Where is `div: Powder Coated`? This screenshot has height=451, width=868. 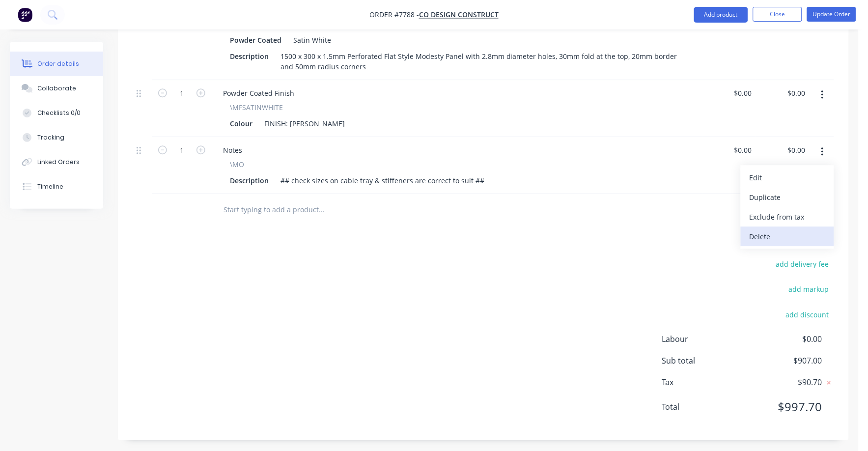 div: Powder Coated is located at coordinates (257, 40).